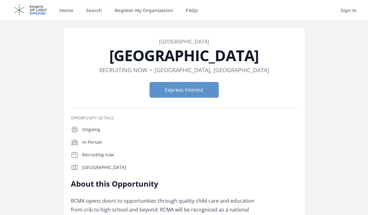 The width and height of the screenshot is (368, 215). What do you see at coordinates (190, 155) in the screenshot?
I see `p: Recruiting now` at bounding box center [190, 155].